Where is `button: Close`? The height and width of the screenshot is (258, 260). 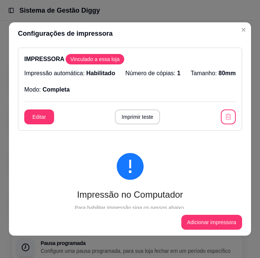
button: Close is located at coordinates (243, 30).